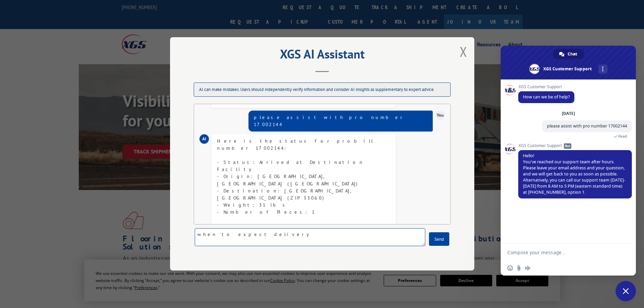  I want to click on span: Hello! You've reached our support team after hours. Please leave your email address and your ques..., so click(574, 174).